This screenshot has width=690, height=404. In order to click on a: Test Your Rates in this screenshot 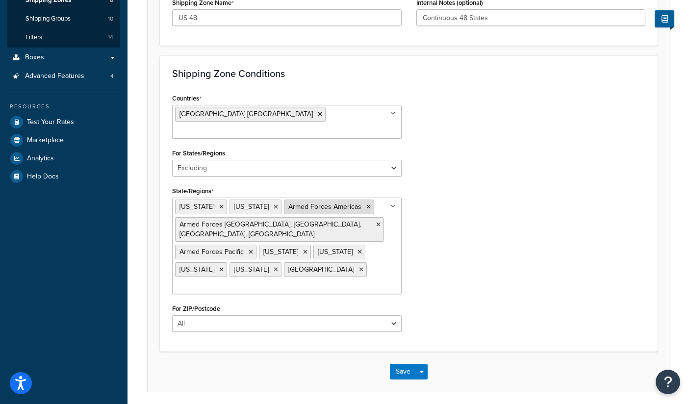, I will do `click(64, 122)`.